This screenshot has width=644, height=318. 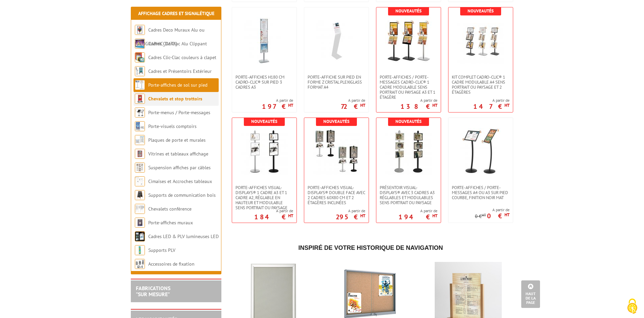 I want to click on span: Porte-affiches / Porte-messages A4 ou A3 sur pied courbe, finition noir mat, so click(x=481, y=193).